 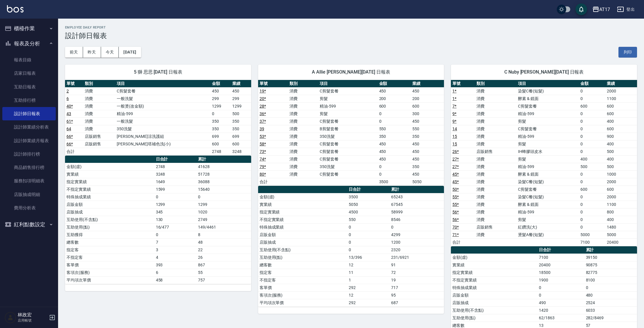 I want to click on td: 合計, so click(x=274, y=182).